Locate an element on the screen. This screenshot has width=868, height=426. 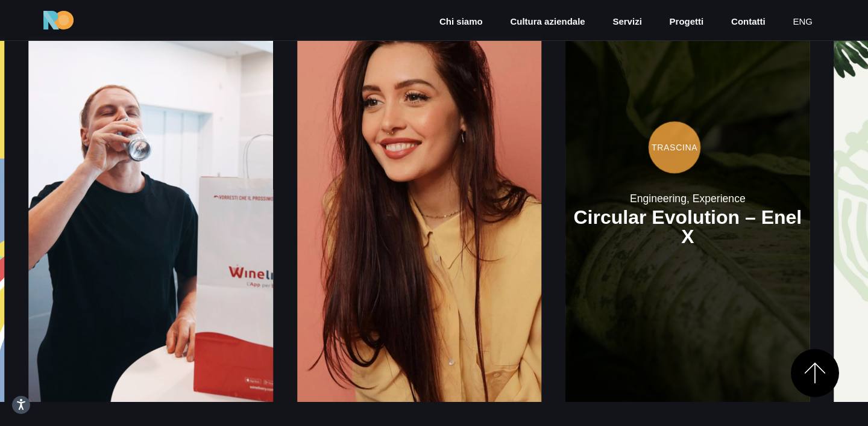
a: Servizi is located at coordinates (627, 21).